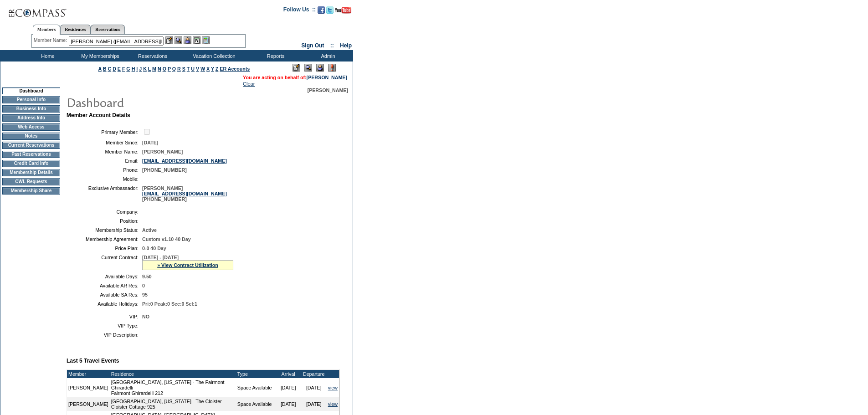 This screenshot has width=868, height=415. I want to click on a: O, so click(165, 69).